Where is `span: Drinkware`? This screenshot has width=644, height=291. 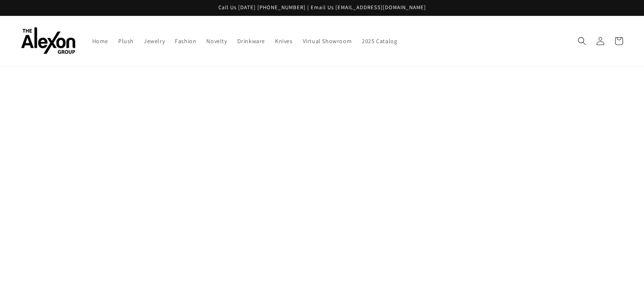 span: Drinkware is located at coordinates (251, 41).